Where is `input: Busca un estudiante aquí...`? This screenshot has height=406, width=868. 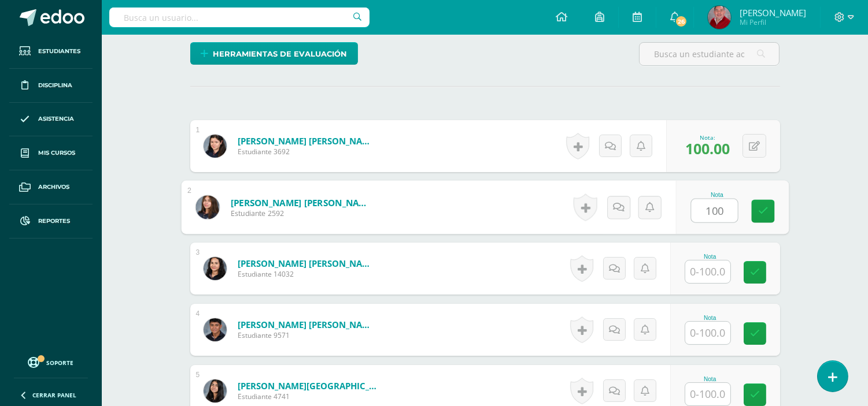 input: Busca un estudiante aquí... is located at coordinates (709, 54).